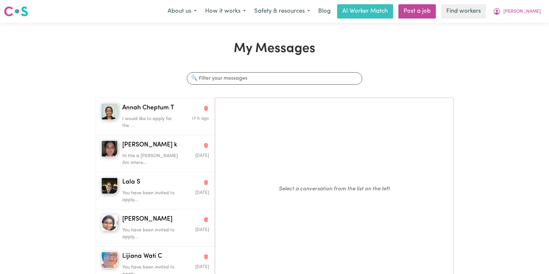 This screenshot has width=549, height=274. What do you see at coordinates (182, 11) in the screenshot?
I see `button: About us` at bounding box center [182, 11].